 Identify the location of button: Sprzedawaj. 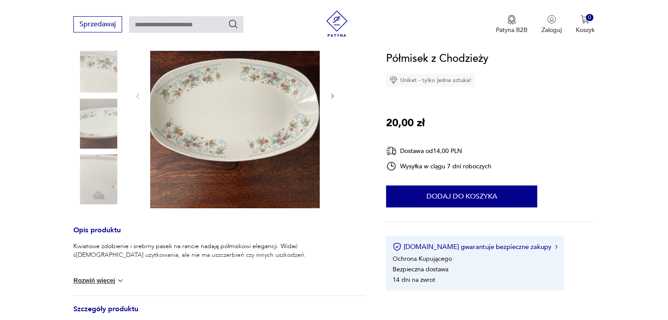
(97, 24).